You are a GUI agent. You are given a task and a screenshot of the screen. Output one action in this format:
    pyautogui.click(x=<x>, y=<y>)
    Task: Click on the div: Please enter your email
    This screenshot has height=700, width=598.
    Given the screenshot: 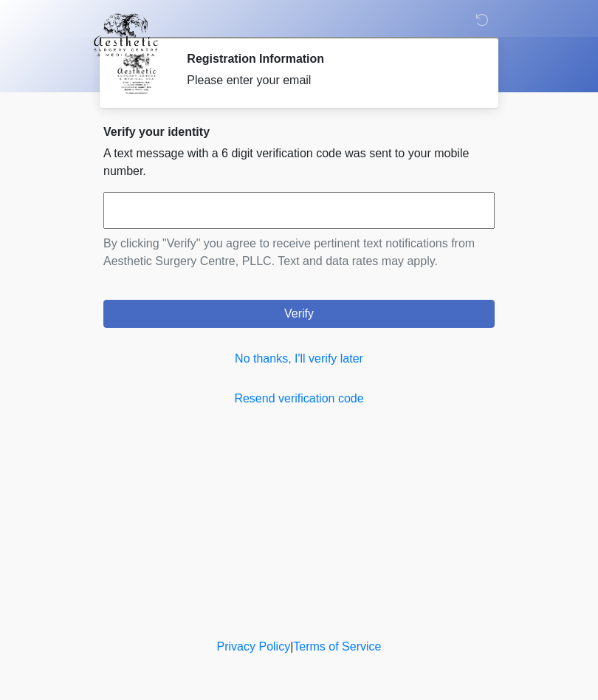 What is the action you would take?
    pyautogui.click(x=329, y=81)
    